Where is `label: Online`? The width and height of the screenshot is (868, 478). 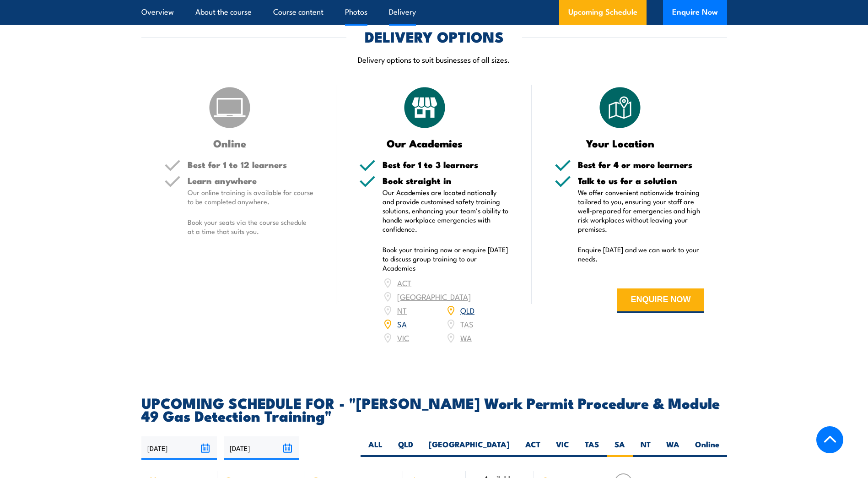
label: Online is located at coordinates (707, 448).